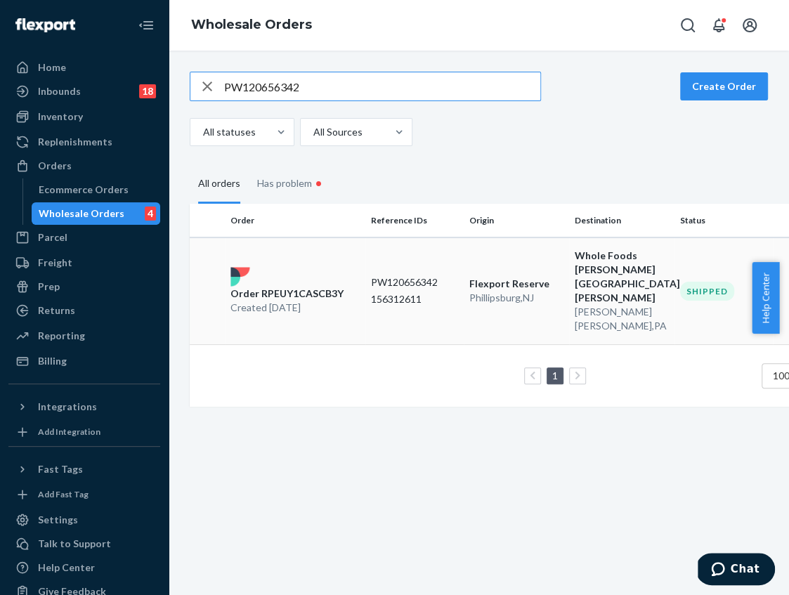  I want to click on button: Fast Tags, so click(84, 469).